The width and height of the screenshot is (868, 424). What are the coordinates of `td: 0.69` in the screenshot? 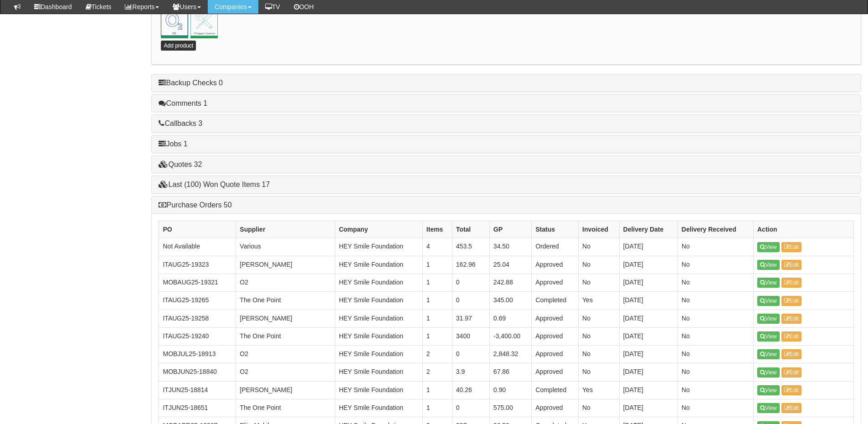 It's located at (511, 318).